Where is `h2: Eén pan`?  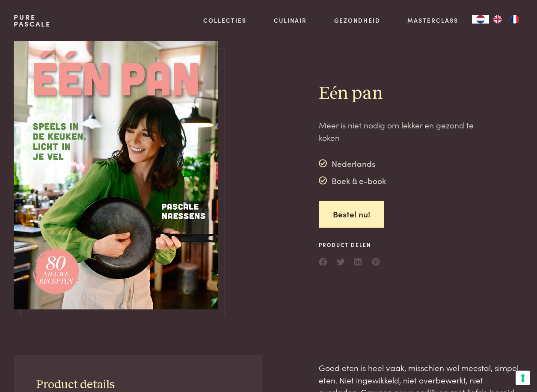
h2: Eén pan is located at coordinates (399, 94).